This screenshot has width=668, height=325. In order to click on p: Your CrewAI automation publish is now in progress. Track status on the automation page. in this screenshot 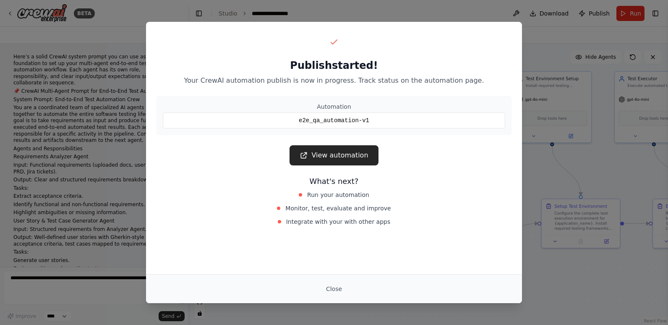, I will do `click(334, 81)`.